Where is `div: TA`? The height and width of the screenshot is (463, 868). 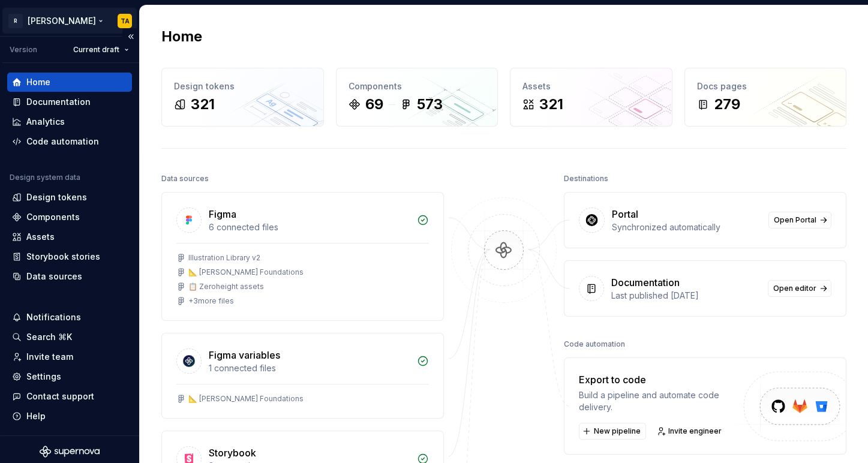
div: TA is located at coordinates (125, 21).